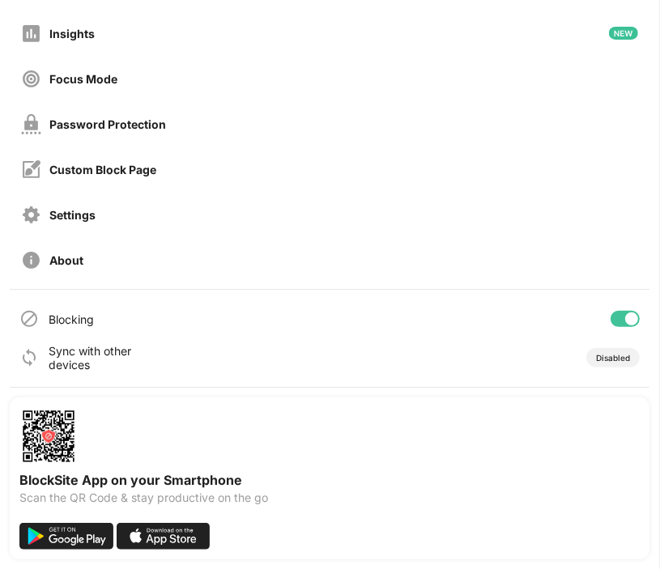 This screenshot has height=569, width=660. Describe the element at coordinates (330, 498) in the screenshot. I see `div: Scan the QR Code & stay productive on the go` at that location.